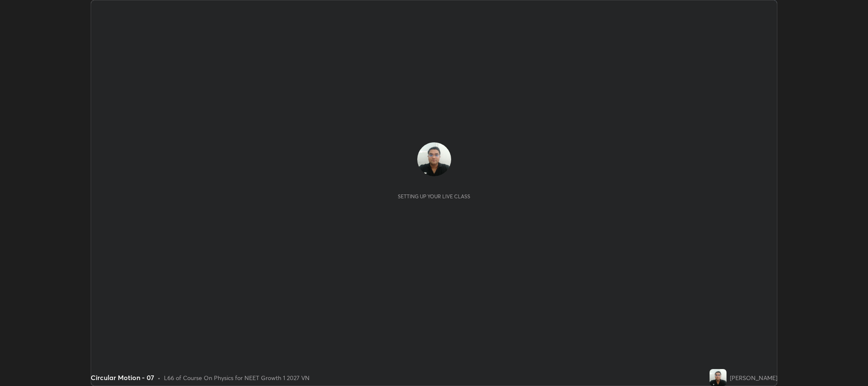 This screenshot has width=868, height=386. What do you see at coordinates (123, 378) in the screenshot?
I see `div: Circular Motion - 07` at bounding box center [123, 378].